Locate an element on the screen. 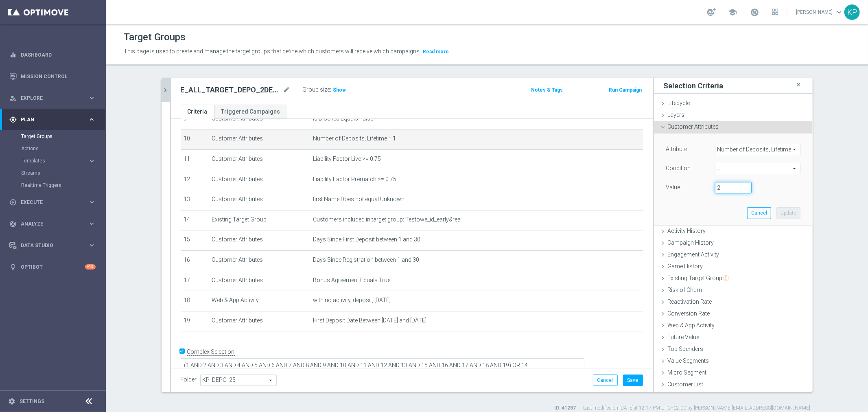 This screenshot has width=868, height=412. td: 14 is located at coordinates (195, 220).